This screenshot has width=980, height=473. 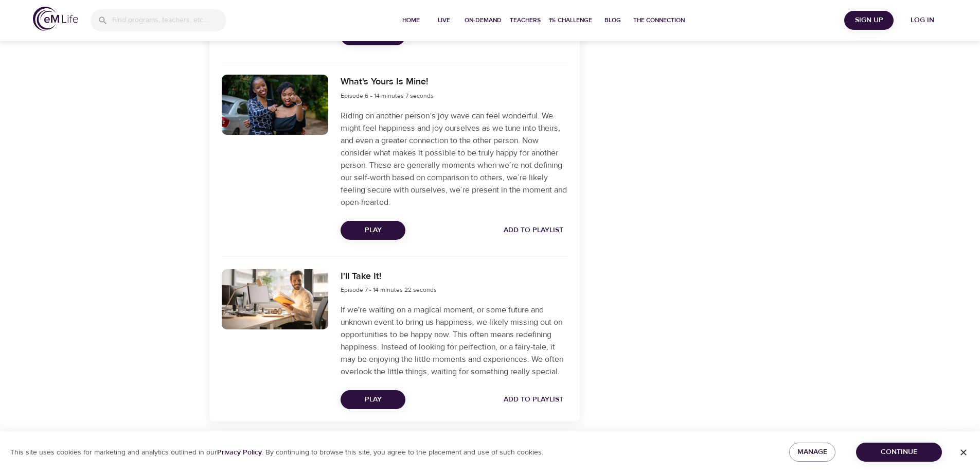 What do you see at coordinates (387, 82) in the screenshot?
I see `h6: What's Yours Is Mine!` at bounding box center [387, 82].